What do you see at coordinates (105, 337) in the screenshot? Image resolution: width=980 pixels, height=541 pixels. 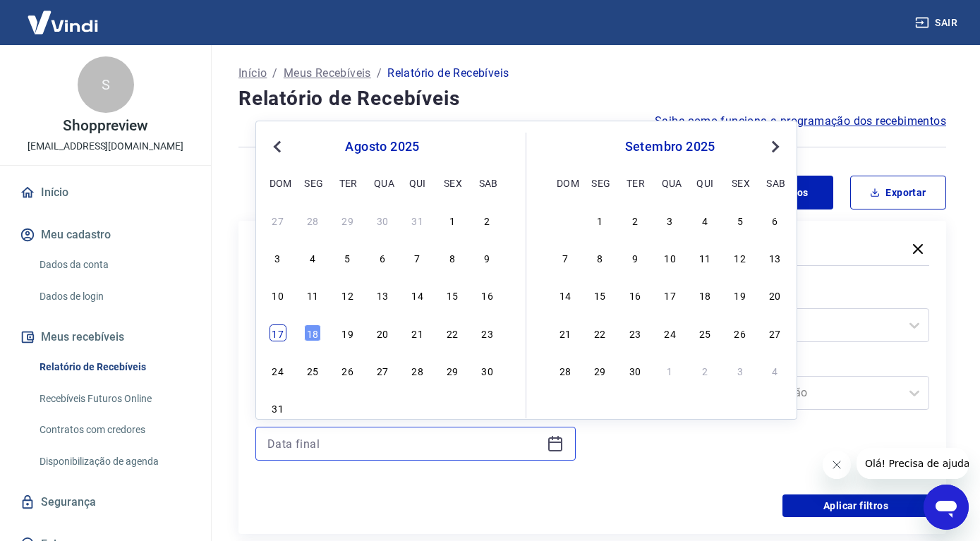 I see `button: Meus recebíveis` at bounding box center [105, 337].